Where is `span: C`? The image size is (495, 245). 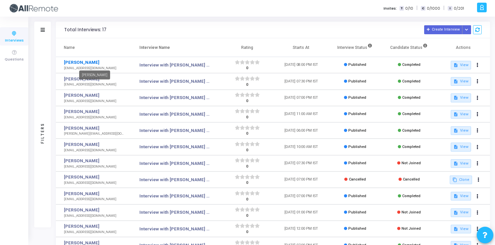 span: C is located at coordinates (423, 8).